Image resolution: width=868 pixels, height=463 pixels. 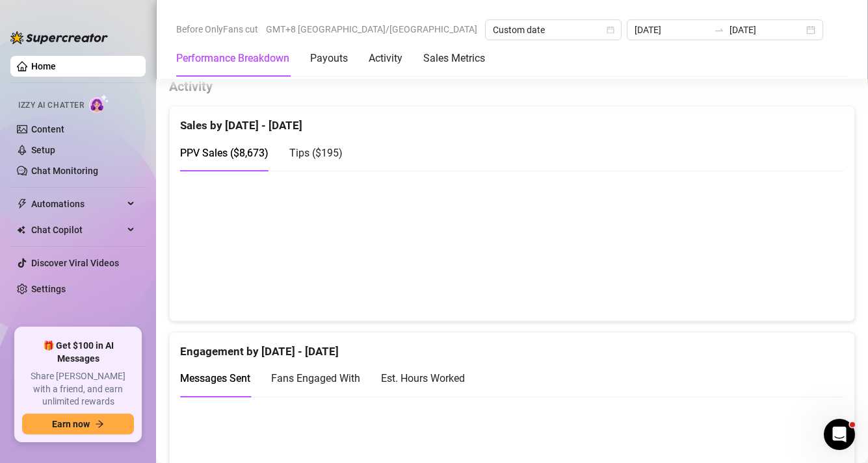 What do you see at coordinates (719, 30) in the screenshot?
I see `span: swap-right` at bounding box center [719, 30].